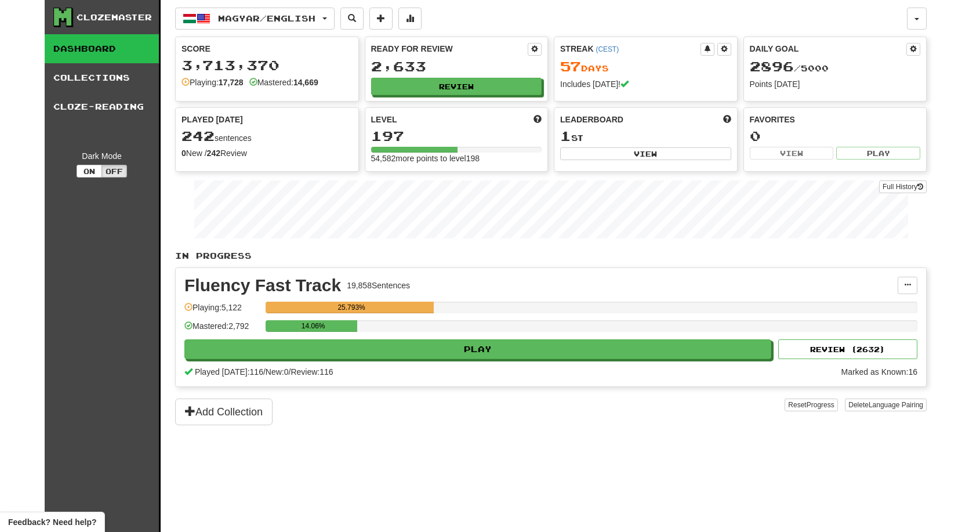 Image resolution: width=980 pixels, height=532 pixels. I want to click on div: Dark Mode, so click(101, 157).